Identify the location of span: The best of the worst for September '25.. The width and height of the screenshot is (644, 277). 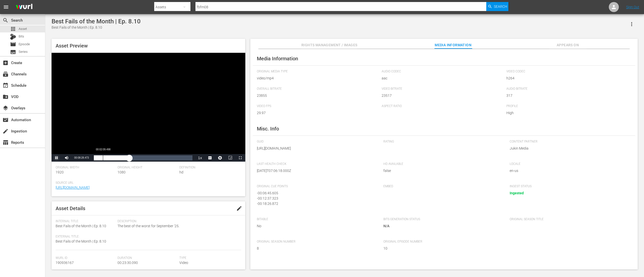
(178, 226).